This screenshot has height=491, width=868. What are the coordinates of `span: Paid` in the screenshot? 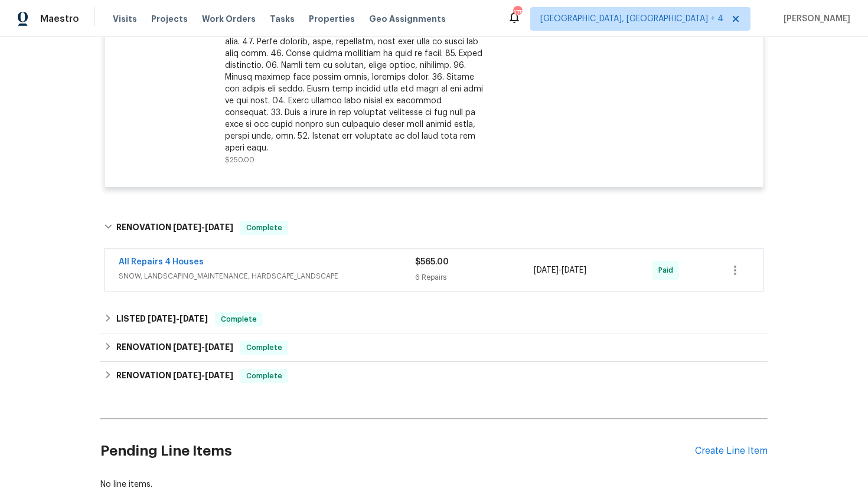 It's located at (668, 270).